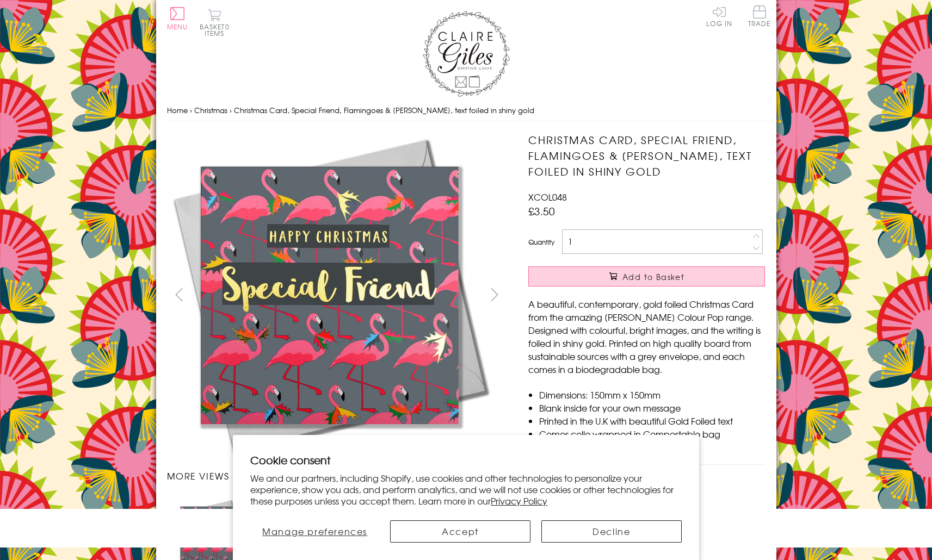 The image size is (932, 560). I want to click on a: Christmas, so click(211, 110).